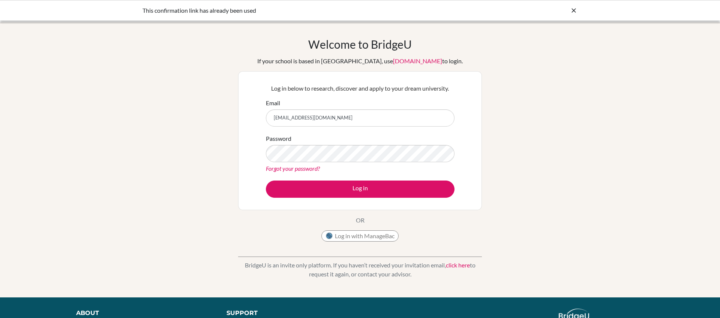 The width and height of the screenshot is (720, 318). I want to click on a: Forgot your password?, so click(293, 168).